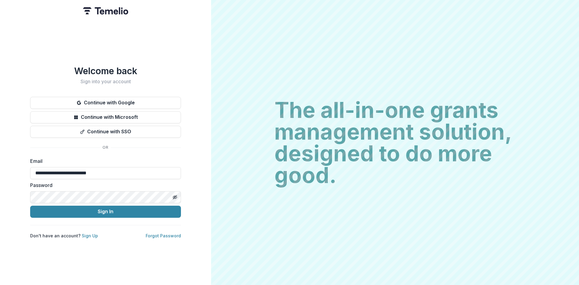 The width and height of the screenshot is (579, 285). What do you see at coordinates (106, 132) in the screenshot?
I see `button: Continue with SSO` at bounding box center [106, 132].